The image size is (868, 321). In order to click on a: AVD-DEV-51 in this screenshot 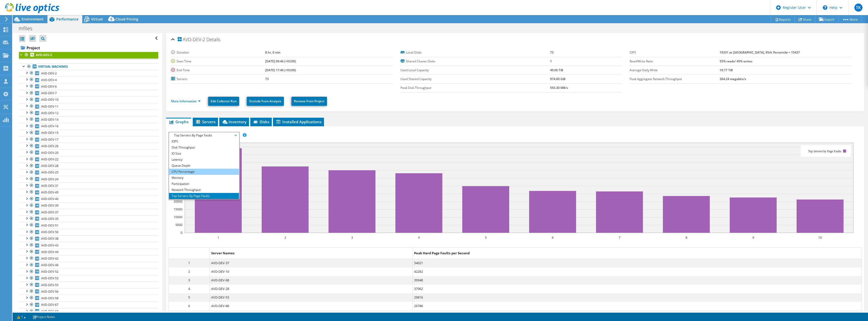, I will do `click(89, 225)`.